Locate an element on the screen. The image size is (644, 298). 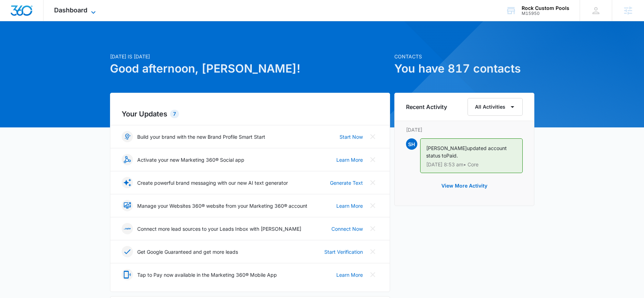
a: Generate Text is located at coordinates (346, 183).